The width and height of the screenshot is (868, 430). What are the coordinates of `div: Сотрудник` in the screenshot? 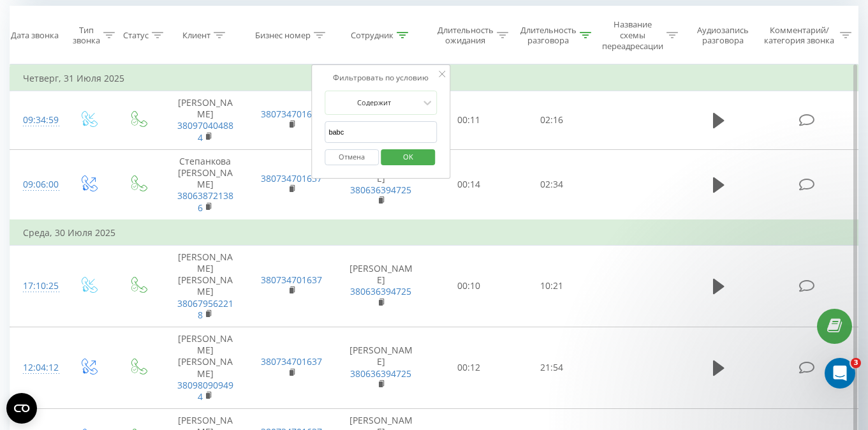 It's located at (372, 35).